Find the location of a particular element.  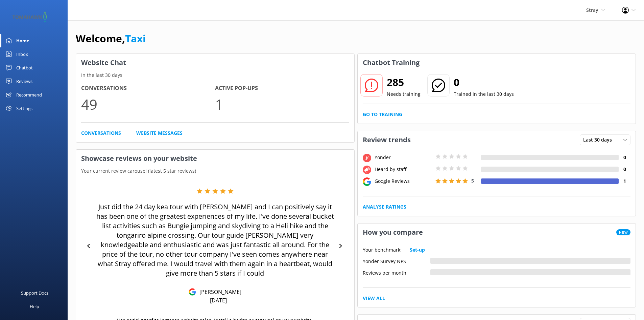

div: Home is located at coordinates (23, 41).